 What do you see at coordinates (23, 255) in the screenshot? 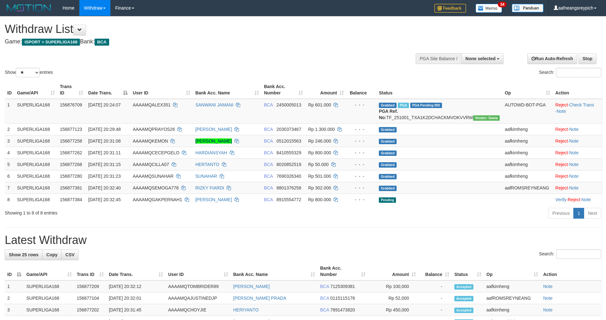
I see `span: Show 25 rows` at bounding box center [23, 255].